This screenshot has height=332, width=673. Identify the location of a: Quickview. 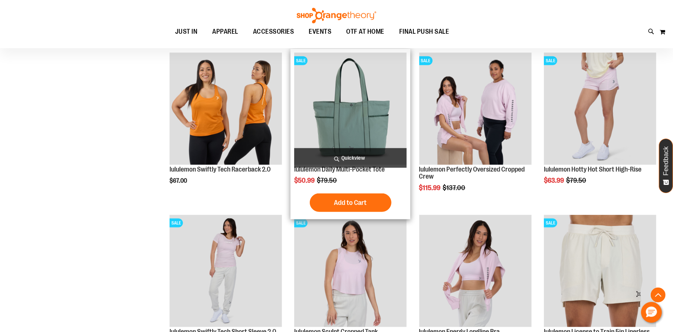
(350, 158).